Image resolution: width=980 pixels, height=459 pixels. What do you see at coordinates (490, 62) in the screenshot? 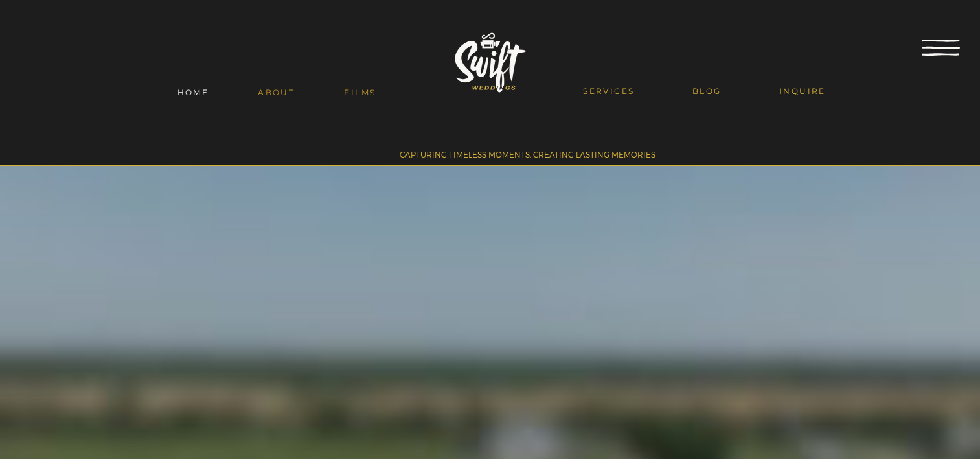
I see `img: Wedding Videographer near me` at bounding box center [490, 62].